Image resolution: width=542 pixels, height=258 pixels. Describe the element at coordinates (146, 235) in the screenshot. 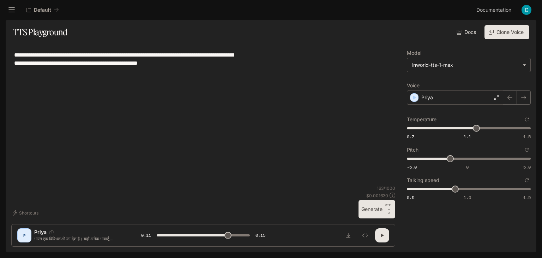

I see `span: 0:11` at that location.